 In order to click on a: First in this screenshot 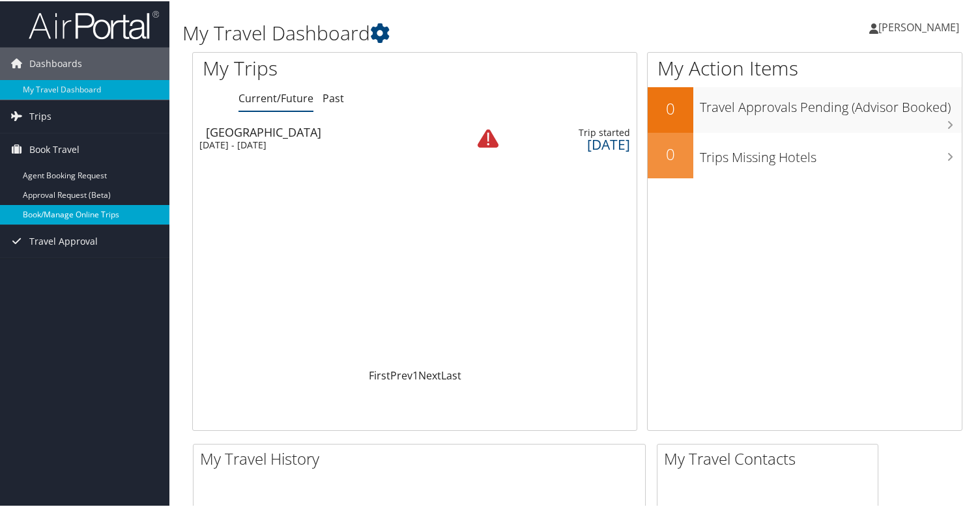, I will do `click(379, 374)`.